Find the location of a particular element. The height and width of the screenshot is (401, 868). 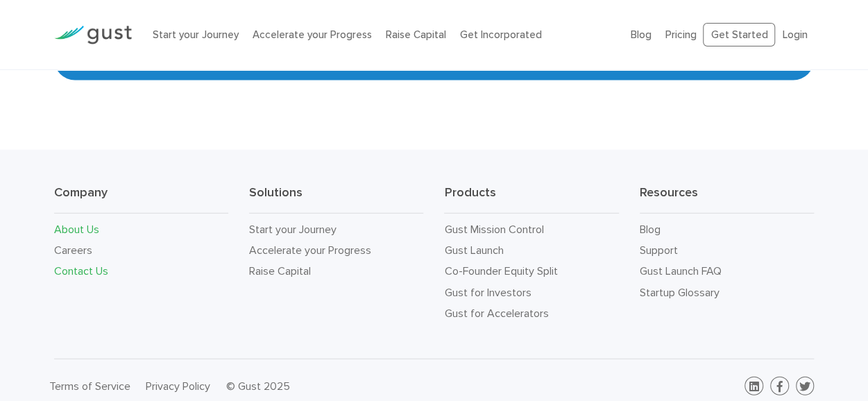

a: Login is located at coordinates (794, 35).